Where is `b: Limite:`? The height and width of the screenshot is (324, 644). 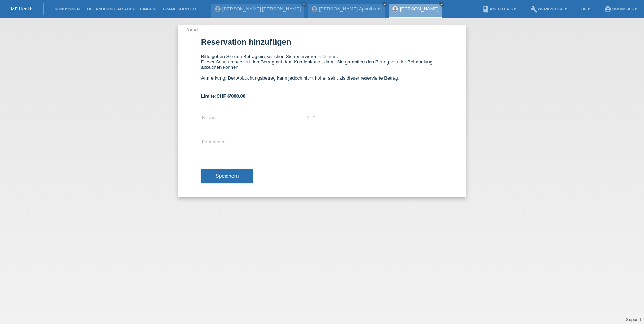 b: Limite: is located at coordinates (223, 96).